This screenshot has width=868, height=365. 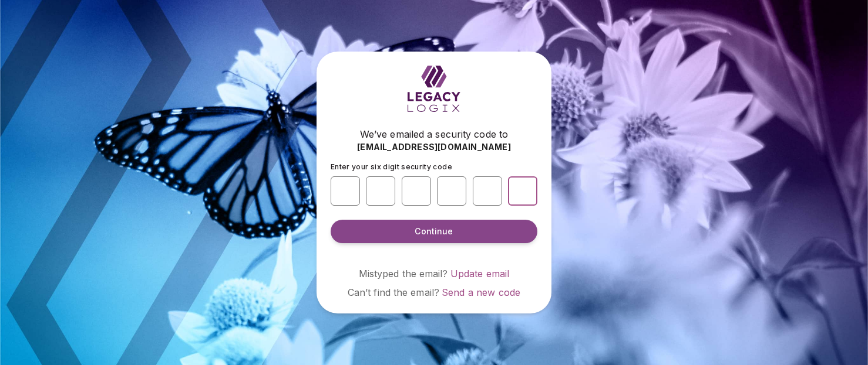 I want to click on span: Continue, so click(x=433, y=232).